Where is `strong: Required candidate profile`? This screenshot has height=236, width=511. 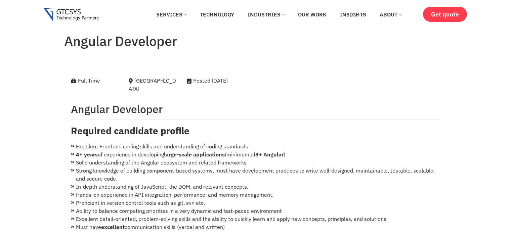
strong: Required candidate profile is located at coordinates (130, 131).